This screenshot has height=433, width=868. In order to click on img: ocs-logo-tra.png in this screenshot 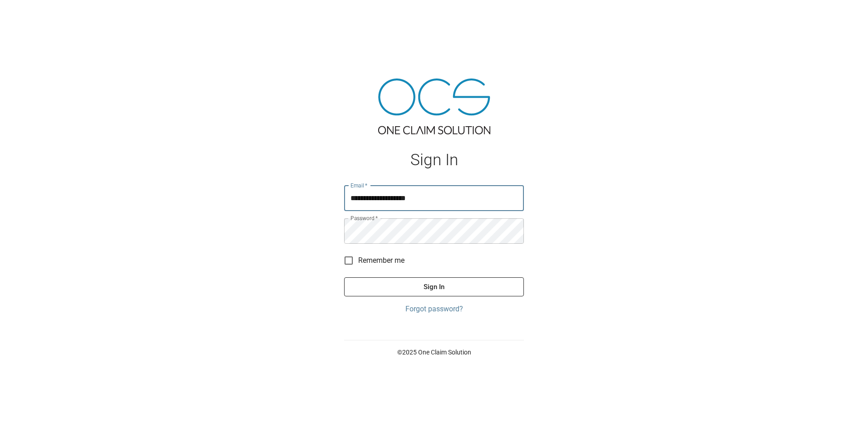, I will do `click(434, 106)`.